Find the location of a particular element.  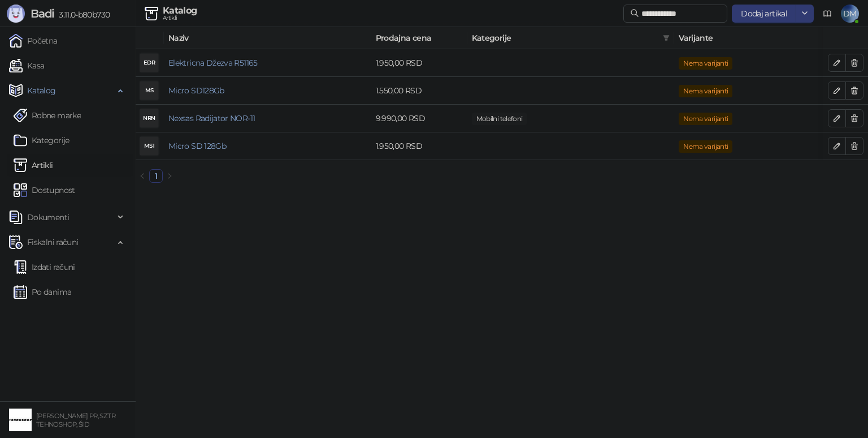

a: Izdati računi is located at coordinates (44, 267).